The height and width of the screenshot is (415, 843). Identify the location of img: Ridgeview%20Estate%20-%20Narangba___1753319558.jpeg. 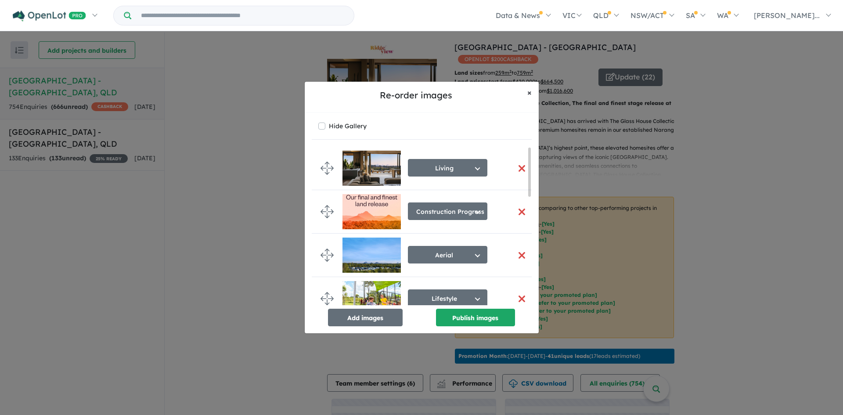
(372, 212).